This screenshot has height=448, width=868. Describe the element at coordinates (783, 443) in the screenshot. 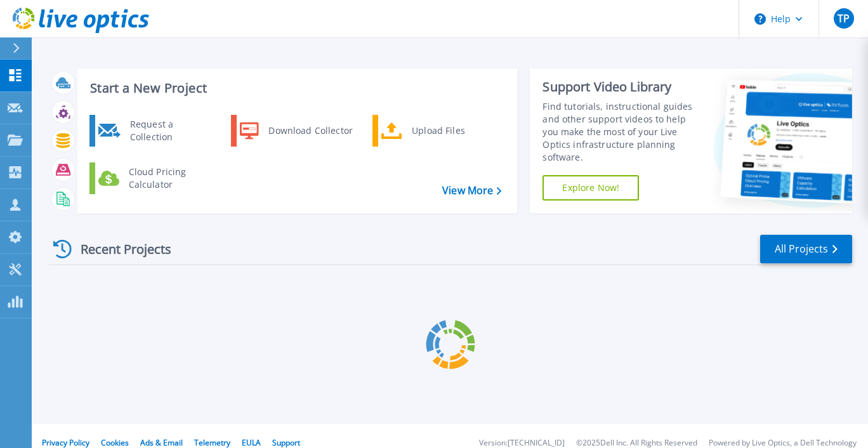

I see `li: Powered by Live Optics, a Dell Technology` at that location.